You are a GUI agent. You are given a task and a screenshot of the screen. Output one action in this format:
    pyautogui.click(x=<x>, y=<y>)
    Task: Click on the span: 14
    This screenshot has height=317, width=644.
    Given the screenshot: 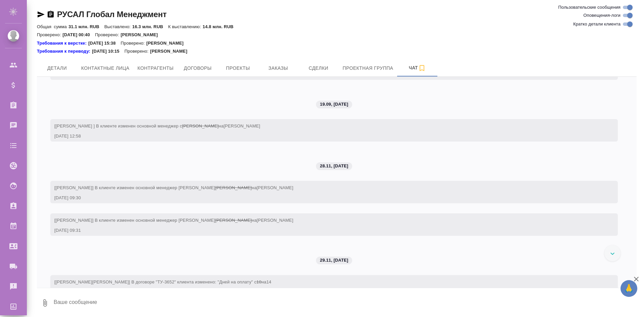 What is the action you would take?
    pyautogui.click(x=269, y=282)
    